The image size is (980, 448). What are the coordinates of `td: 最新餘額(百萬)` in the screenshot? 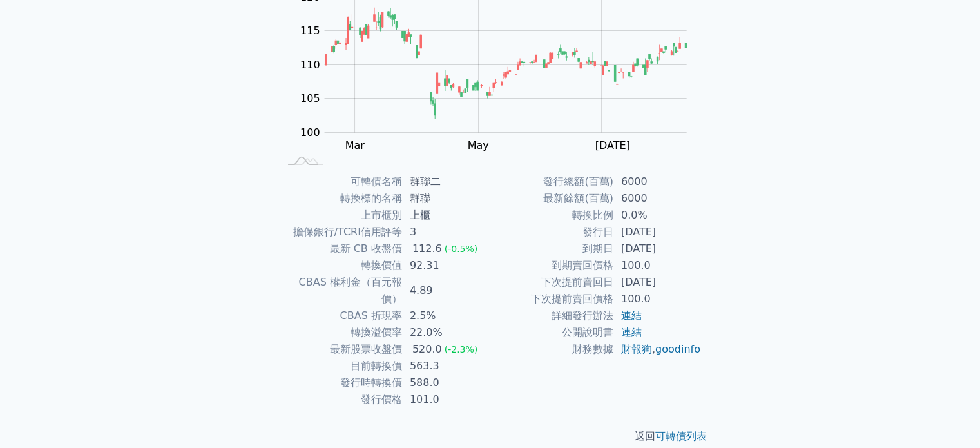 It's located at (551, 198).